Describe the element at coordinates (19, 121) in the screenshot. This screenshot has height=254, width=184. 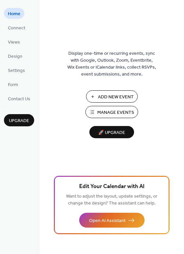
I see `span: Upgrade` at that location.